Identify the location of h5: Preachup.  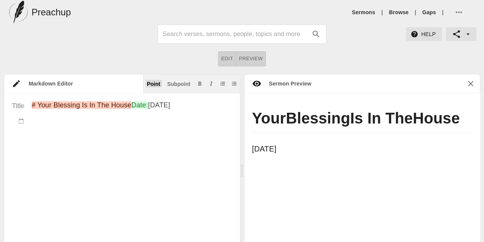
(51, 12).